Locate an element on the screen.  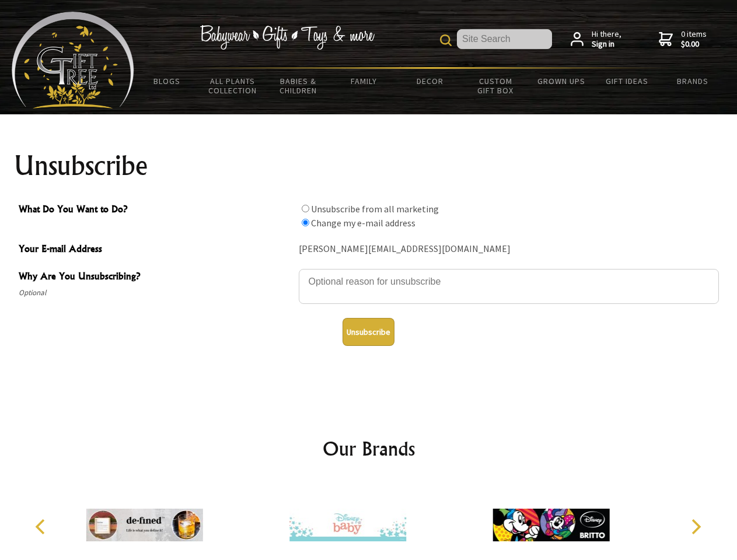
a: BLOGS is located at coordinates (167, 81).